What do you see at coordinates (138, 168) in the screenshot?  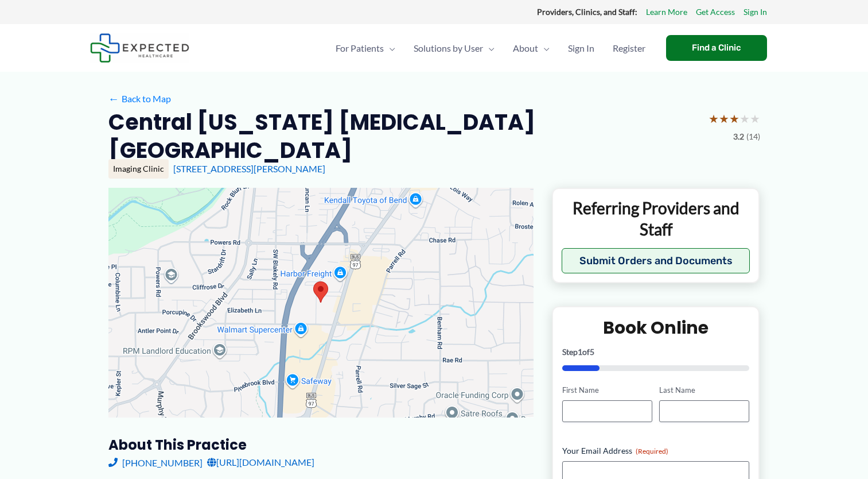 I see `div: Imaging Clinic` at bounding box center [138, 168].